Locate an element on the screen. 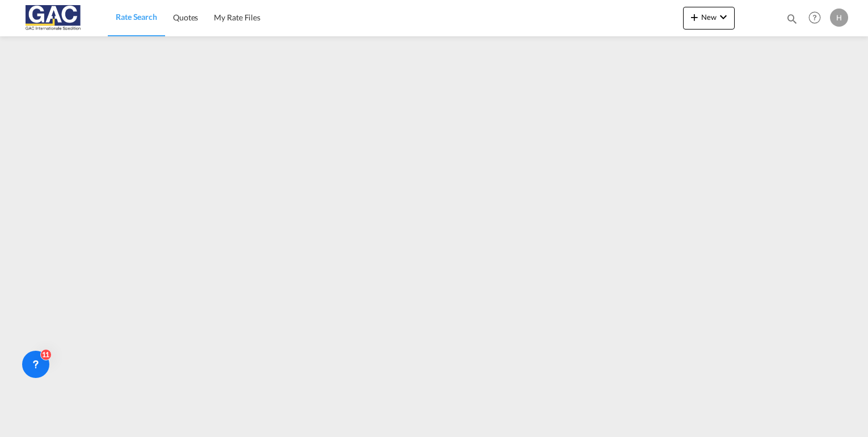  span: New is located at coordinates (709, 17).